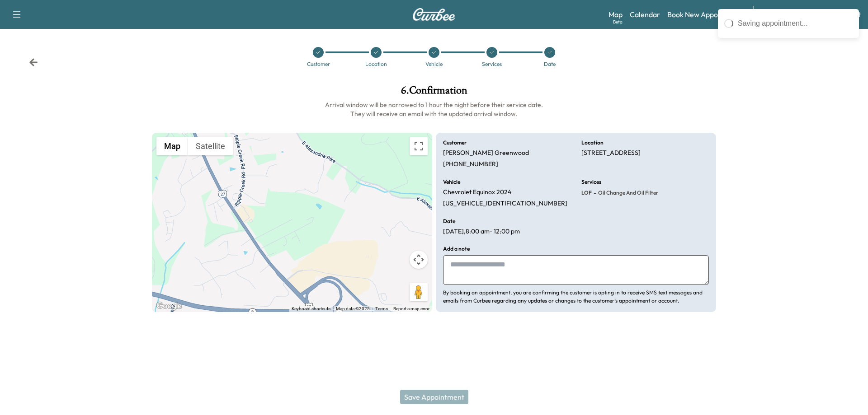 Image resolution: width=868 pixels, height=415 pixels. Describe the element at coordinates (169, 306) in the screenshot. I see `img: Google` at that location.